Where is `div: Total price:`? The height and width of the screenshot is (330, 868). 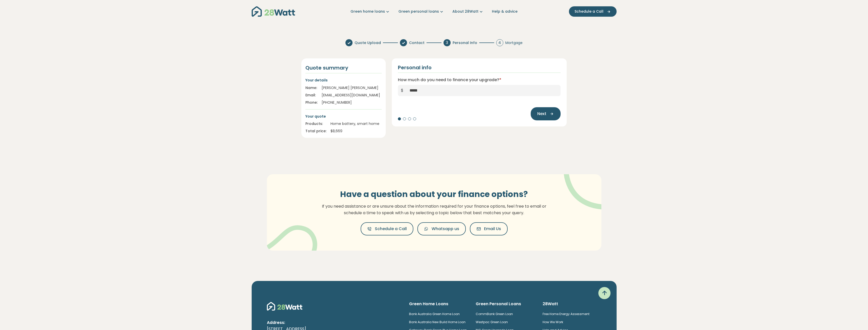 div: Total price: is located at coordinates (316, 131).